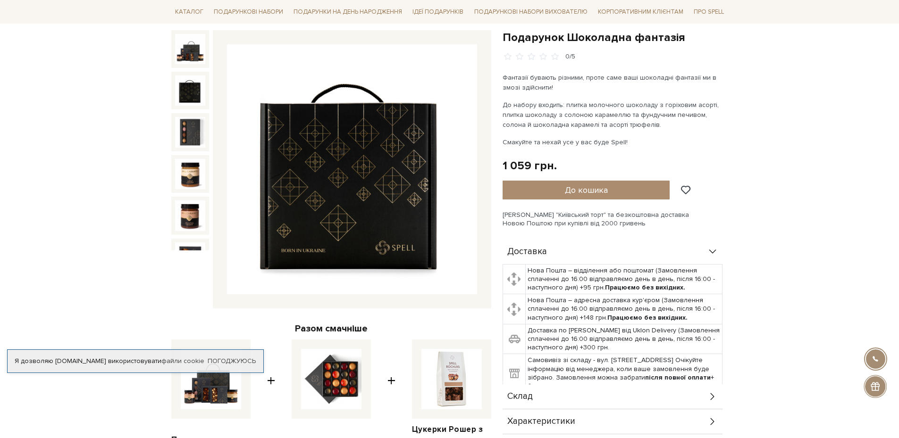 Image resolution: width=899 pixels, height=438 pixels. Describe the element at coordinates (586, 190) in the screenshot. I see `span: До кошика` at that location.